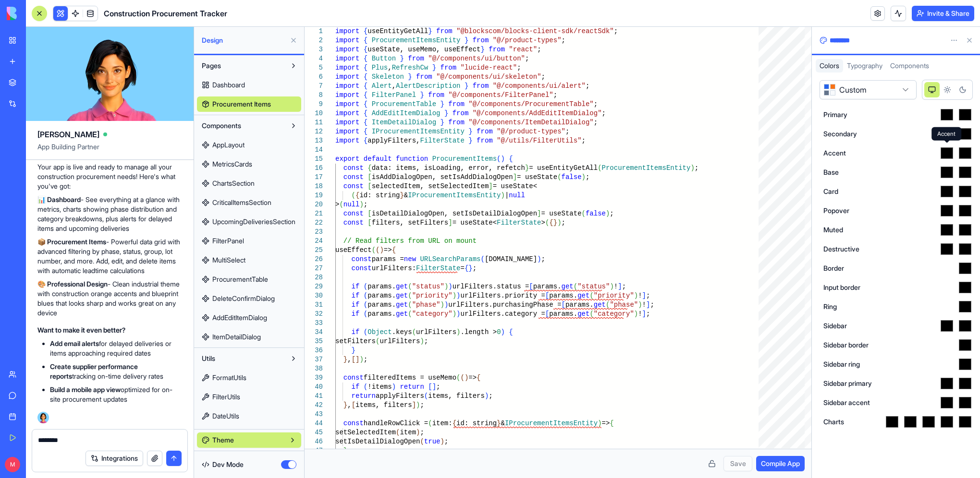  Describe the element at coordinates (249, 203) in the screenshot. I see `a: CriticalItemsSection` at that location.